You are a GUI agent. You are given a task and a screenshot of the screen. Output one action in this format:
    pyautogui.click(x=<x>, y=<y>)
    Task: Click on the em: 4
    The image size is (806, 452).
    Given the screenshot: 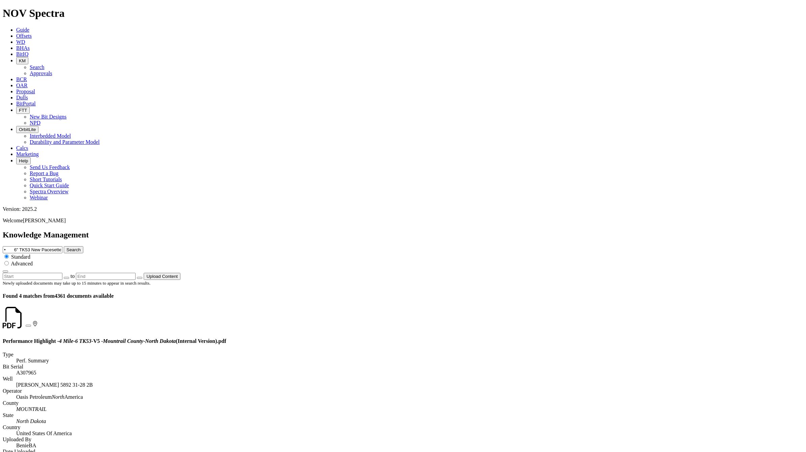 What is the action you would take?
    pyautogui.click(x=60, y=341)
    